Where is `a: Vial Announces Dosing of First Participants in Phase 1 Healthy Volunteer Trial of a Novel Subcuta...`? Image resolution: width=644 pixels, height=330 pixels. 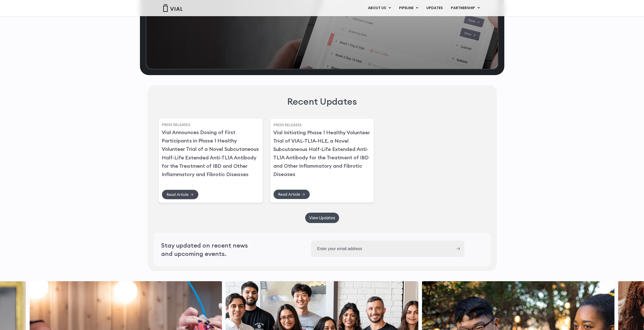
a: Vial Announces Dosing of First Participants in Phase 1 Healthy Volunteer Trial of a Novel Subcuta... is located at coordinates (210, 153).